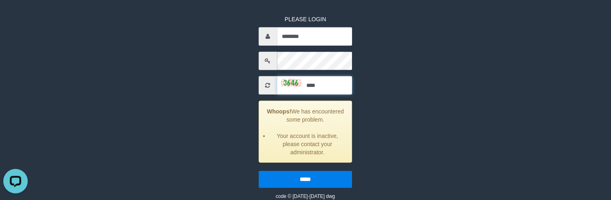 The height and width of the screenshot is (200, 611). What do you see at coordinates (308, 144) in the screenshot?
I see `li: Your account is inactive, please contact your administrator.` at bounding box center [308, 144].